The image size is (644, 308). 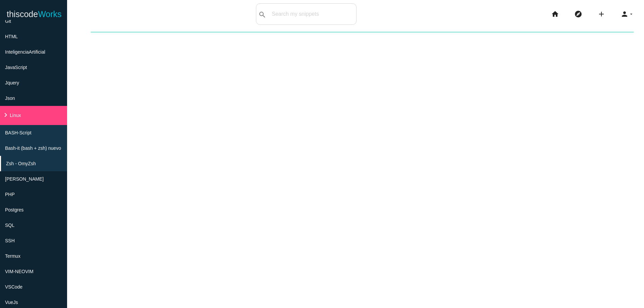 What do you see at coordinates (578, 14) in the screenshot?
I see `i: explore` at bounding box center [578, 14].